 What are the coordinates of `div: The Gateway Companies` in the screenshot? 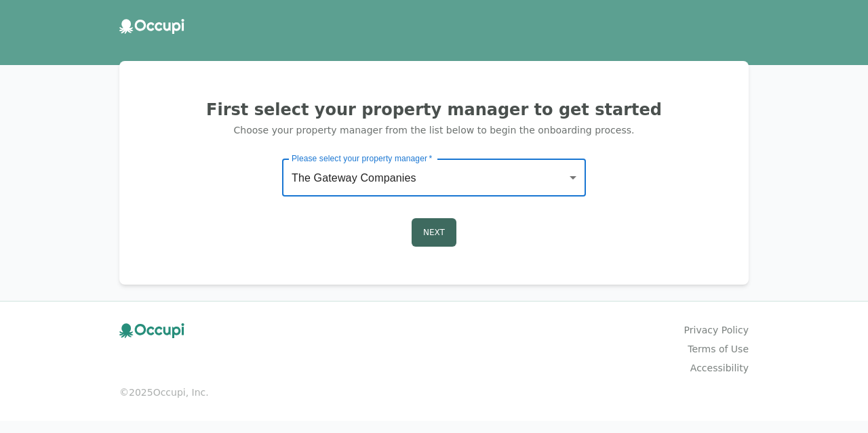 It's located at (434, 178).